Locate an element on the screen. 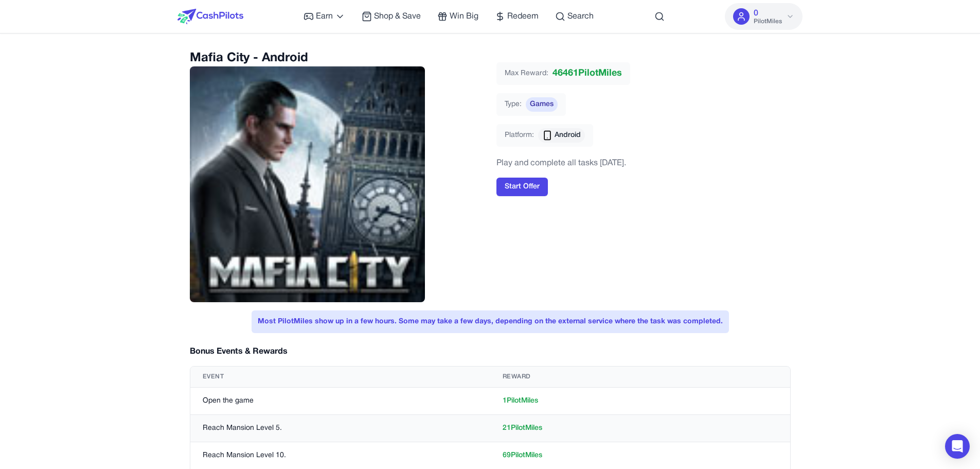  span: 0 is located at coordinates (756, 13).